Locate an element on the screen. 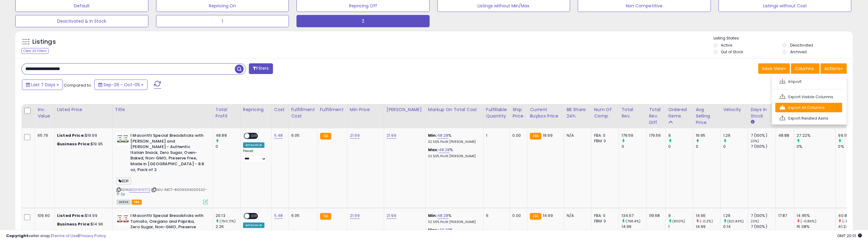 The height and width of the screenshot is (242, 868). div: 27.22% is located at coordinates (816, 135).